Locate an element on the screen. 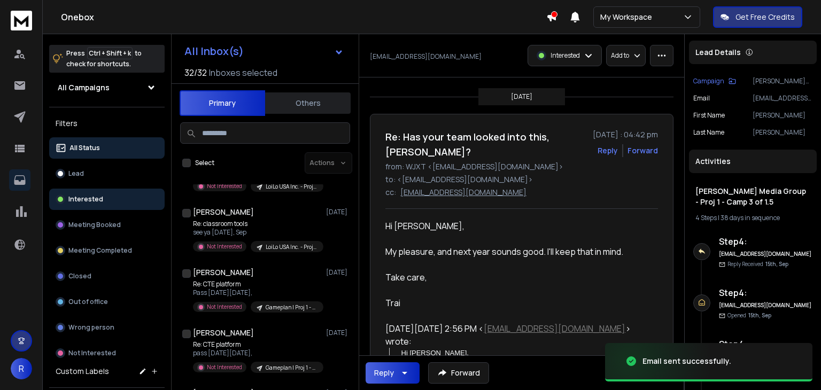 The width and height of the screenshot is (821, 390). button: Wrong person is located at coordinates (107, 328).